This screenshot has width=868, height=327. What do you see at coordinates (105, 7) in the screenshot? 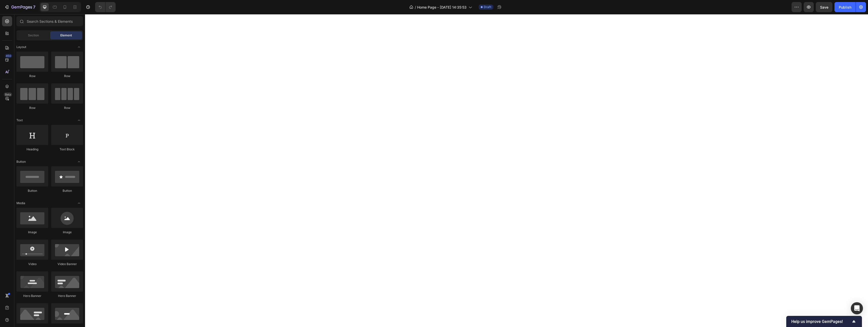
I see `div: Undo/Redo` at bounding box center [105, 7].